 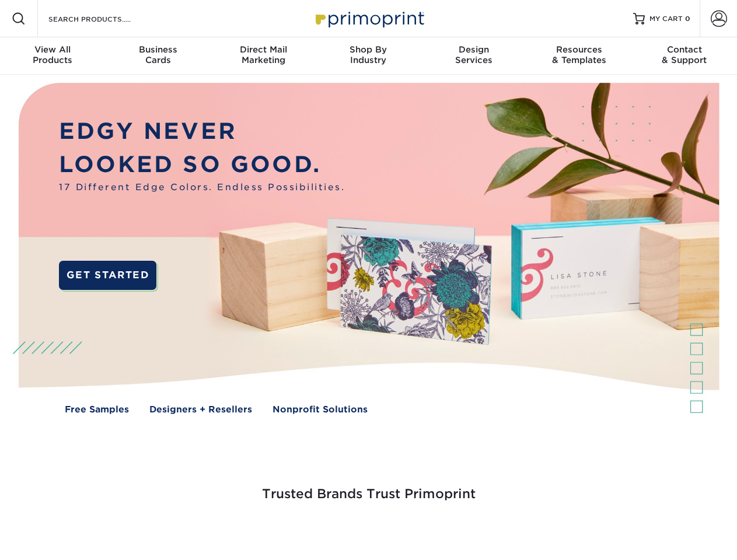 What do you see at coordinates (368, 18) in the screenshot?
I see `img: Primoprint` at bounding box center [368, 18].